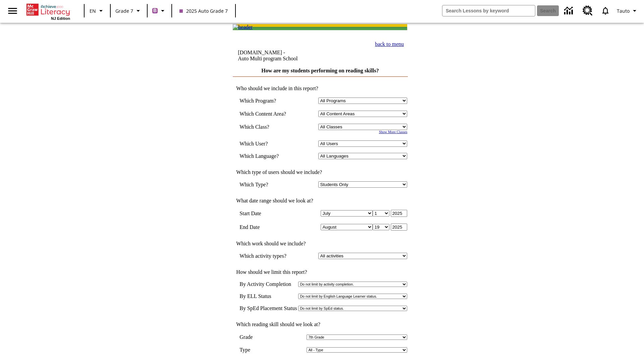 Image resolution: width=644 pixels, height=362 pixels. Describe the element at coordinates (262, 114) in the screenshot. I see `nobr: Which Content Area?` at that location.